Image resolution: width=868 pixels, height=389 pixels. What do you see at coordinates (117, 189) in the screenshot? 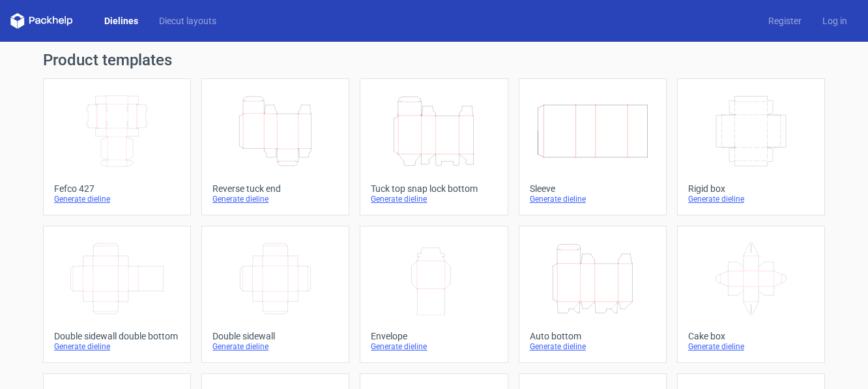
I see `div: Fefco 427` at bounding box center [117, 189].